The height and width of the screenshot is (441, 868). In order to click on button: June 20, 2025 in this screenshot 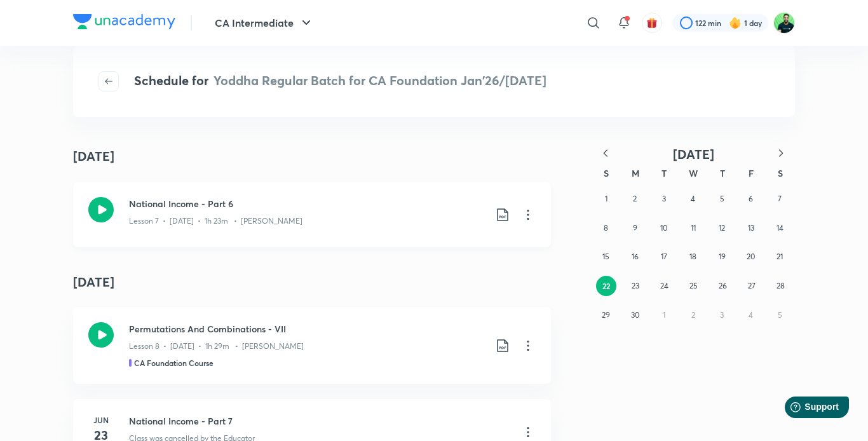, I will do `click(752, 257)`.